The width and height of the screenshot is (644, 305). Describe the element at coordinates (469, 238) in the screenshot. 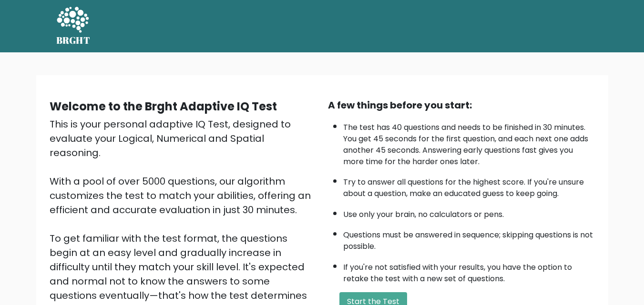

I see `li: Questions must be answered in sequence; skipping questions is not possible.` at that location.